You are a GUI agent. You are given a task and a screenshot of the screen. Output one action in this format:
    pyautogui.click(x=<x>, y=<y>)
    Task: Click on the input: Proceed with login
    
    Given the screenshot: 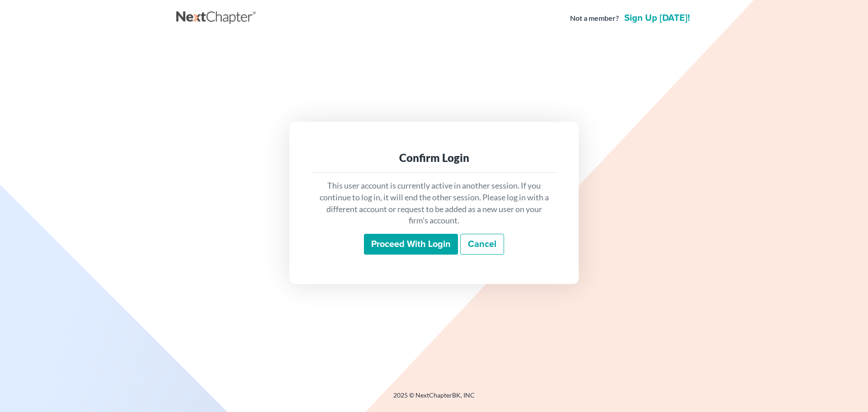 What is the action you would take?
    pyautogui.click(x=411, y=245)
    